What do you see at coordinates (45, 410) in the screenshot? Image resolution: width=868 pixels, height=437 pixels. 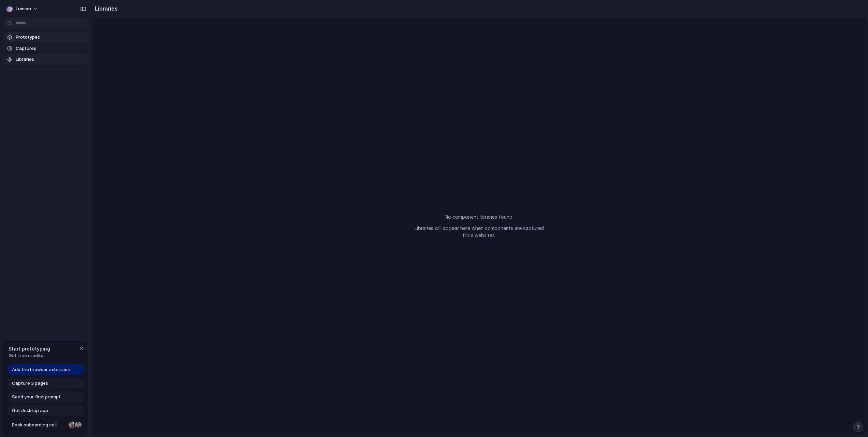 I see `a: Get desktop app` at bounding box center [45, 410].